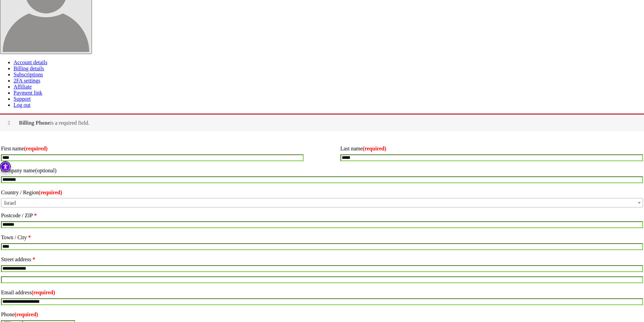  What do you see at coordinates (28, 74) in the screenshot?
I see `a: Subscriptions` at bounding box center [28, 74].